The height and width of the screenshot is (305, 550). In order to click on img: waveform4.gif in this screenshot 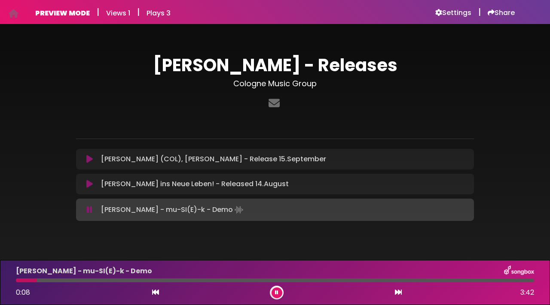, I will do `click(239, 210)`.